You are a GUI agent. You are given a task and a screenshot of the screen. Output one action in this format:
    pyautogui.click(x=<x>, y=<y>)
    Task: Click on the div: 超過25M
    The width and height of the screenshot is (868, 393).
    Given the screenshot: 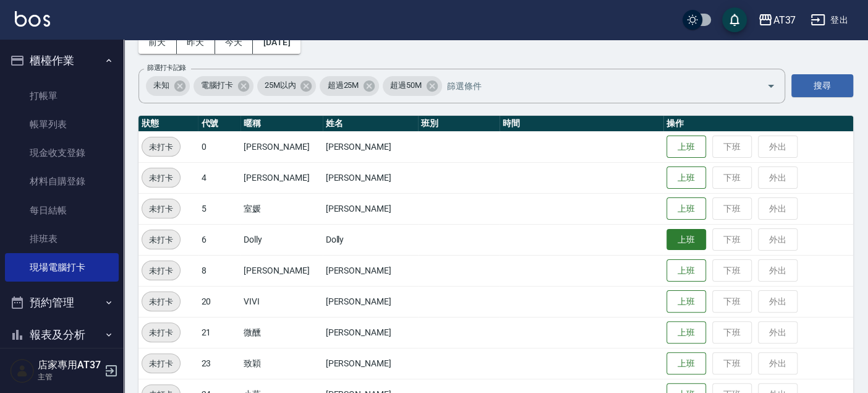 What is the action you would take?
    pyautogui.click(x=349, y=86)
    